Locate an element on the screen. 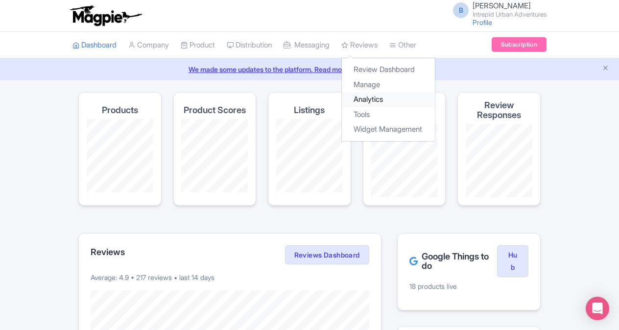  a: We made some updates to the platform. Read more about the new layout is located at coordinates (310, 69).